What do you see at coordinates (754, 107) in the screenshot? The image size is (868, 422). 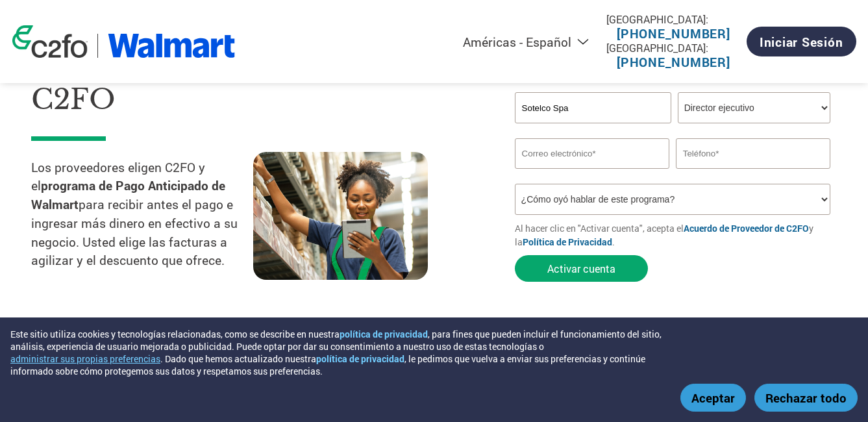 I see `select: Title/Role` at bounding box center [754, 107].